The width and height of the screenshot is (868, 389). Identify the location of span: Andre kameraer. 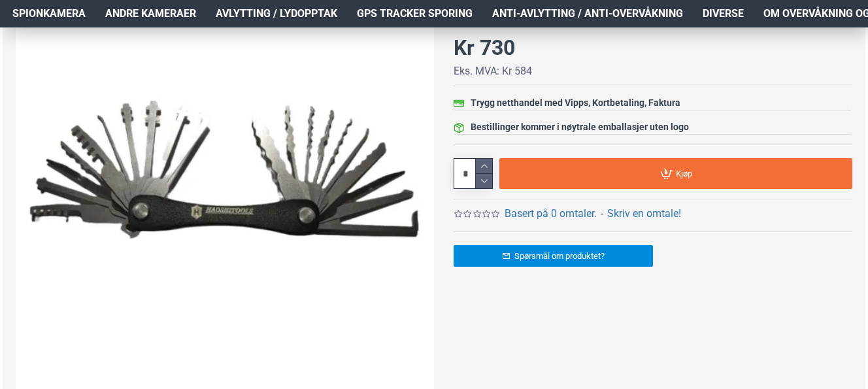
(150, 14).